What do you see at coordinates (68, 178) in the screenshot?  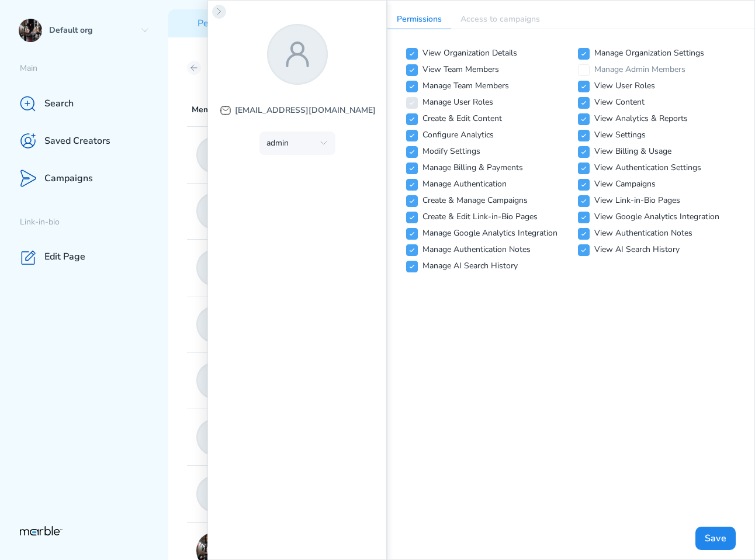 I see `p: Campaigns` at bounding box center [68, 178].